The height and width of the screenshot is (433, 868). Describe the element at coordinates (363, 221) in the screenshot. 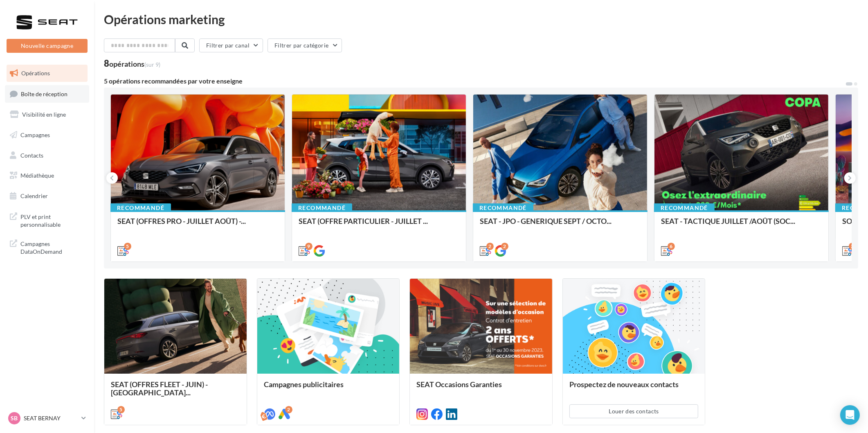

I see `span: SEAT (OFFRE PARTICULIER - JUILLET ...` at that location.